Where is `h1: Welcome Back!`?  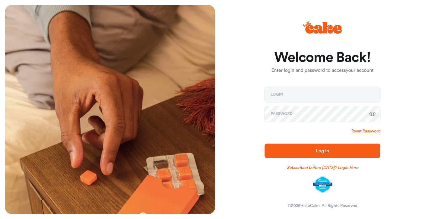 h1: Welcome Back! is located at coordinates (323, 58).